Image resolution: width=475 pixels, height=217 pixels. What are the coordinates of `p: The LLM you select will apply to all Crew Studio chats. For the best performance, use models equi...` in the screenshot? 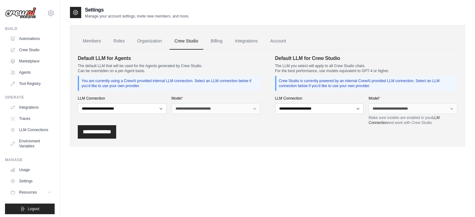 It's located at (366, 68).